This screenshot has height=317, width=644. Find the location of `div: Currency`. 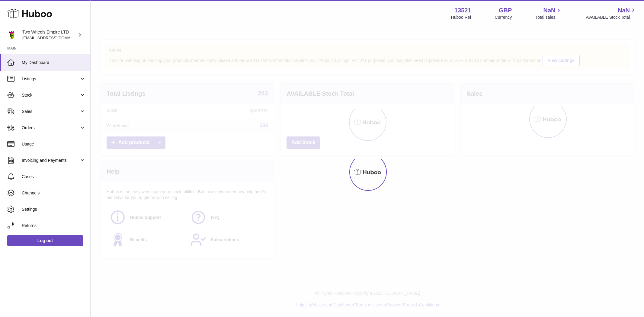

div: Currency is located at coordinates (503, 17).